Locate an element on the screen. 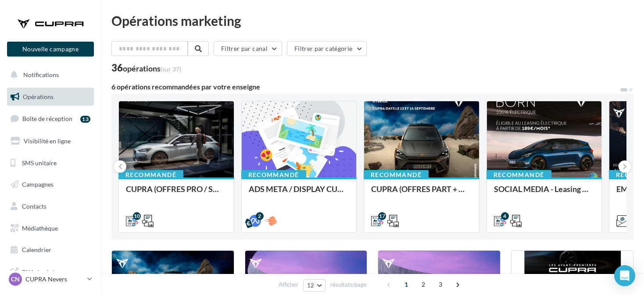 This screenshot has width=644, height=295. button: Filtrer par canal is located at coordinates (248, 49).